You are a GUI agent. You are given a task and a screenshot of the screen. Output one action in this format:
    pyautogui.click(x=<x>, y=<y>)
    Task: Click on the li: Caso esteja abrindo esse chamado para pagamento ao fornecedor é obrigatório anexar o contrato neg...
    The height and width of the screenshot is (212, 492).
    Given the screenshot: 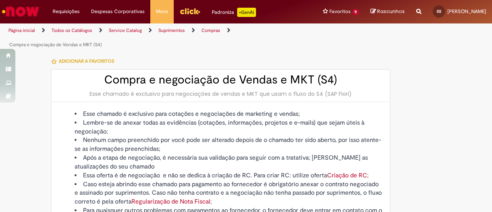 What is the action you would take?
    pyautogui.click(x=228, y=193)
    